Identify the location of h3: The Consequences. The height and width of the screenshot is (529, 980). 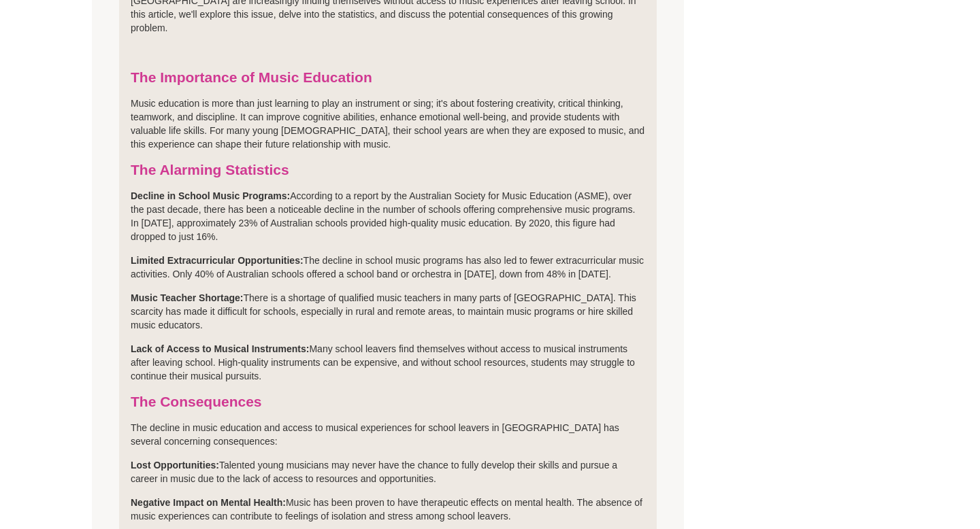
(388, 402).